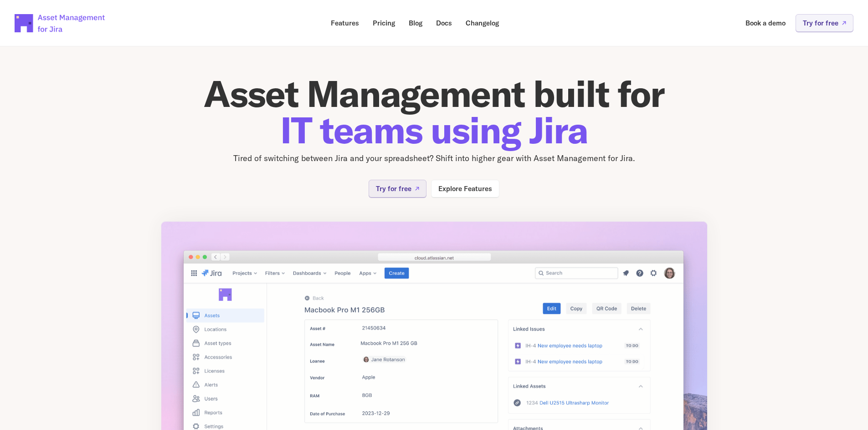 The width and height of the screenshot is (868, 430). What do you see at coordinates (766, 22) in the screenshot?
I see `a: Book a demo` at bounding box center [766, 22].